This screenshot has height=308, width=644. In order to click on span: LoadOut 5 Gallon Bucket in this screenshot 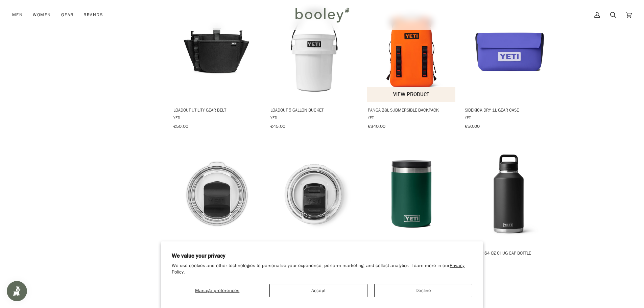, I will do `click(314, 110)`.